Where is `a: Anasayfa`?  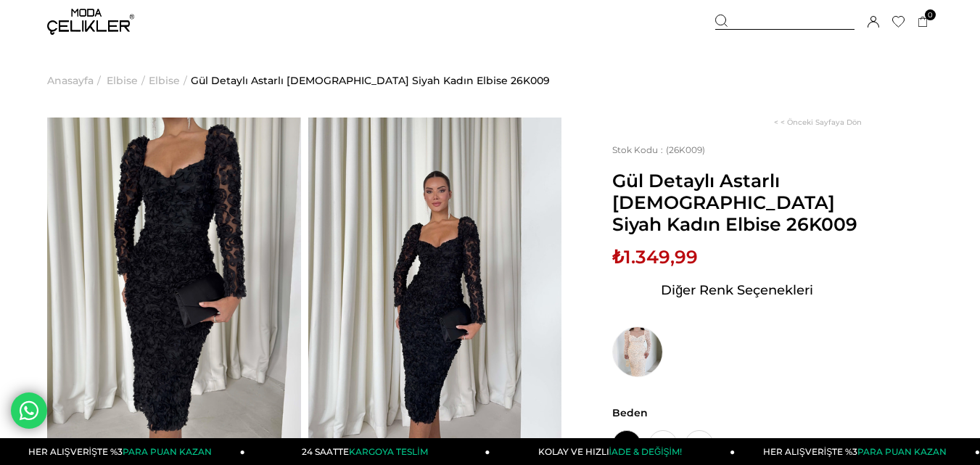
a: Anasayfa is located at coordinates (70, 80).